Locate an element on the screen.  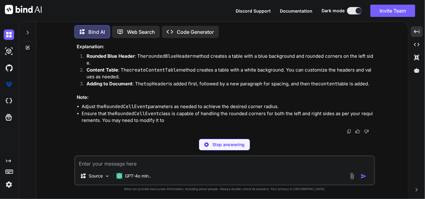
img: dislike is located at coordinates (367, 131).